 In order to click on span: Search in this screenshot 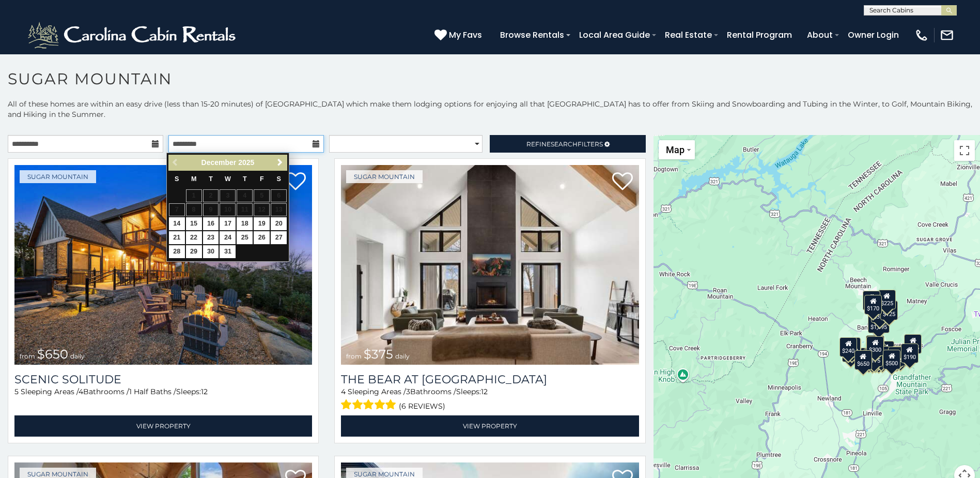, I will do `click(565, 144)`.